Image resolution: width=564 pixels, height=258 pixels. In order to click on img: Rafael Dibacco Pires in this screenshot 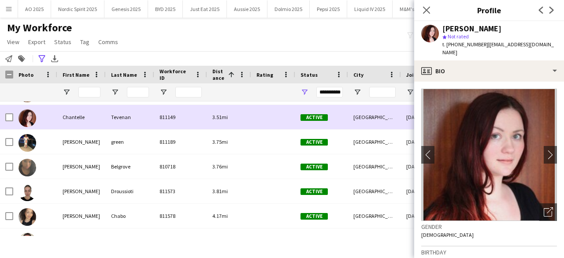, I will do `click(27, 242)`.